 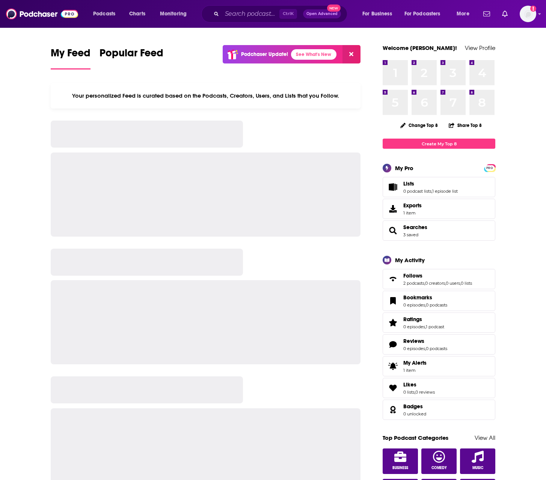 What do you see at coordinates (439, 462) in the screenshot?
I see `a: Comedy` at bounding box center [439, 462].